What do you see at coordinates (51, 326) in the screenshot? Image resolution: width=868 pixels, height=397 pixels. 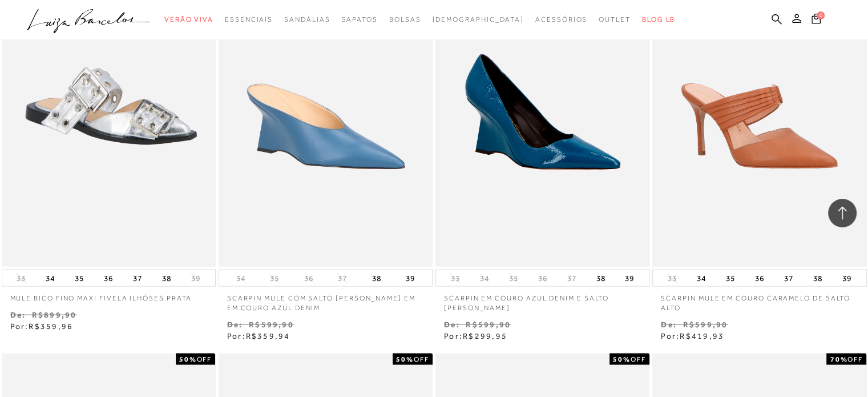 I see `span: R$359,96` at bounding box center [51, 326].